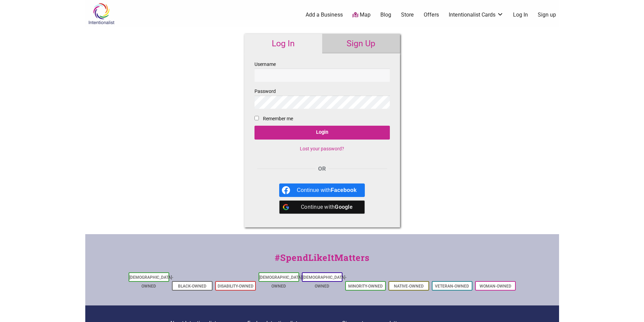 The width and height of the screenshot is (644, 322). I want to click on a: Blog, so click(386, 15).